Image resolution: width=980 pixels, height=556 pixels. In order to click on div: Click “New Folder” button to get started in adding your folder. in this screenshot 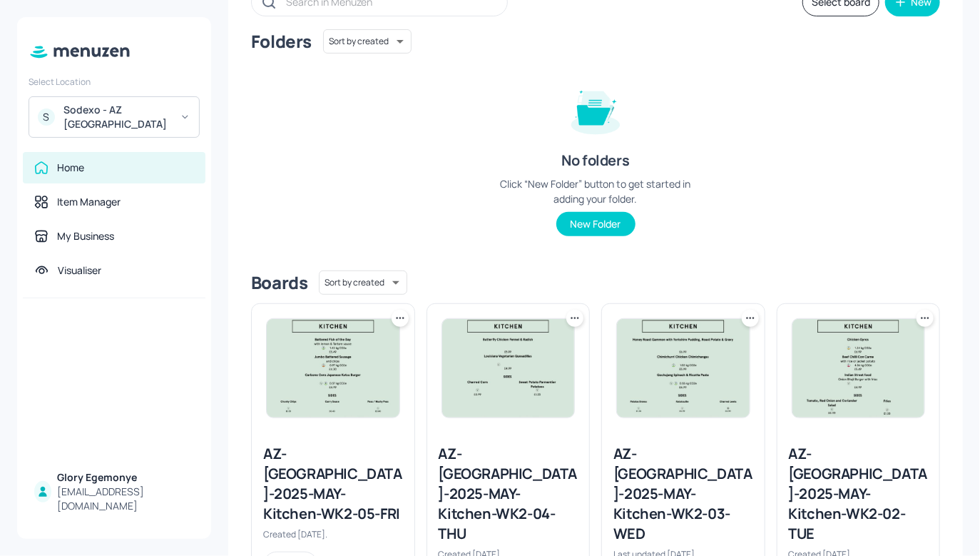, I will do `click(595, 191)`.